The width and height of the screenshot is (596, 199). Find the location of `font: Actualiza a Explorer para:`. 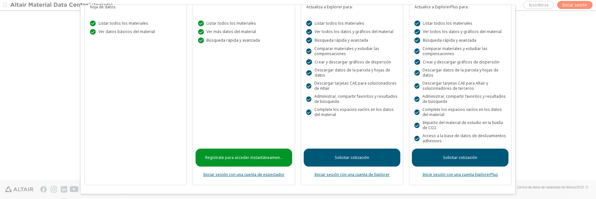

font: Actualiza a Explorer para: is located at coordinates (330, 7).